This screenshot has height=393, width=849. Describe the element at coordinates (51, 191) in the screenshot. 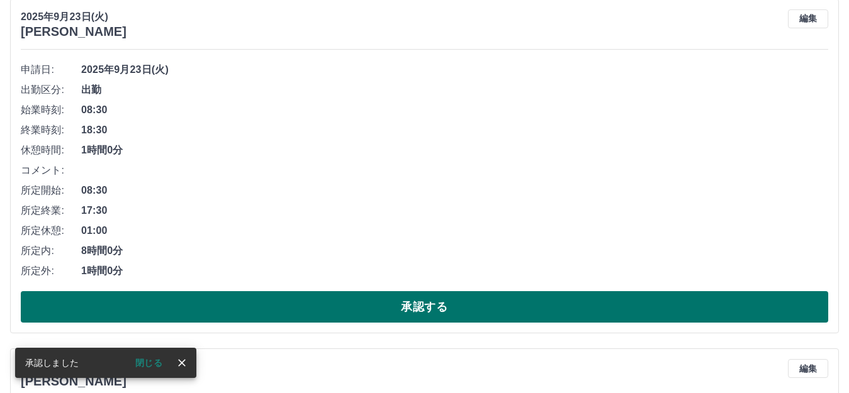

I see `span: 所定開始:` at that location.